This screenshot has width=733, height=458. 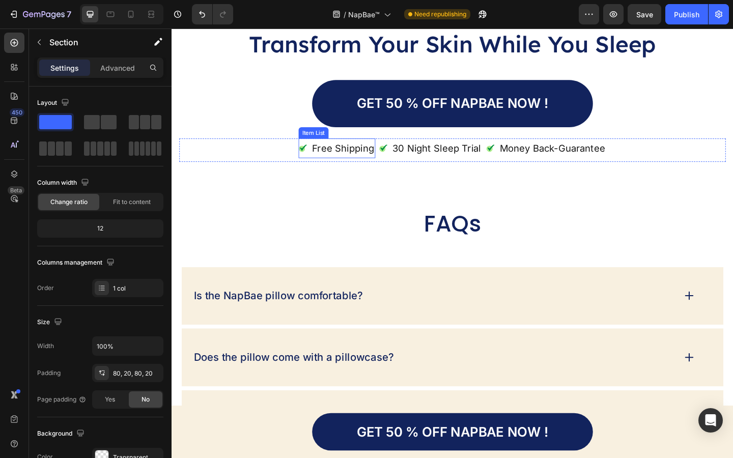 What do you see at coordinates (644, 14) in the screenshot?
I see `button: Save` at bounding box center [644, 14].